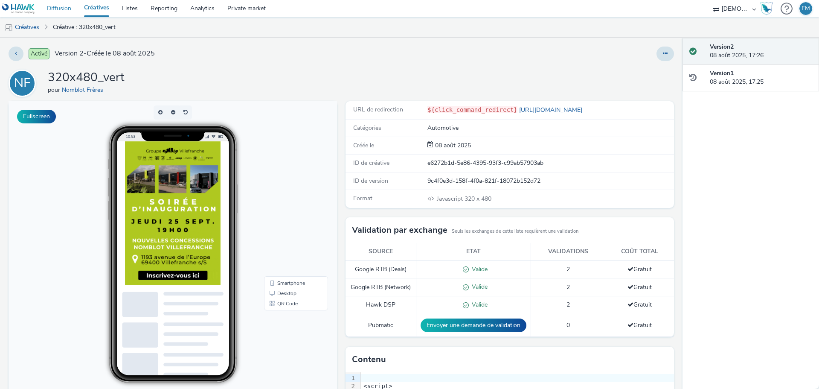 This screenshot has height=389, width=819. What do you see at coordinates (464, 198) in the screenshot?
I see `span: 320 x 480` at bounding box center [464, 198].